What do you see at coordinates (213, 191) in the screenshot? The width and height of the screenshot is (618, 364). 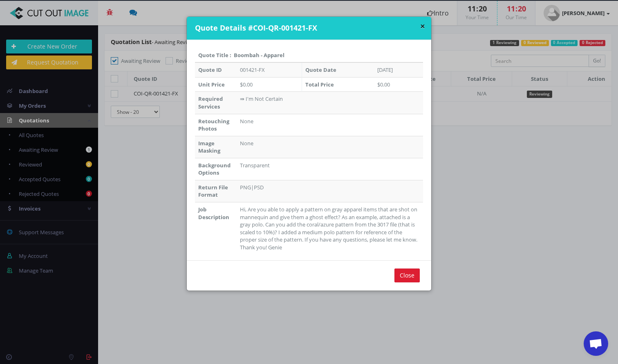 I see `strong: Return File Format` at bounding box center [213, 191].